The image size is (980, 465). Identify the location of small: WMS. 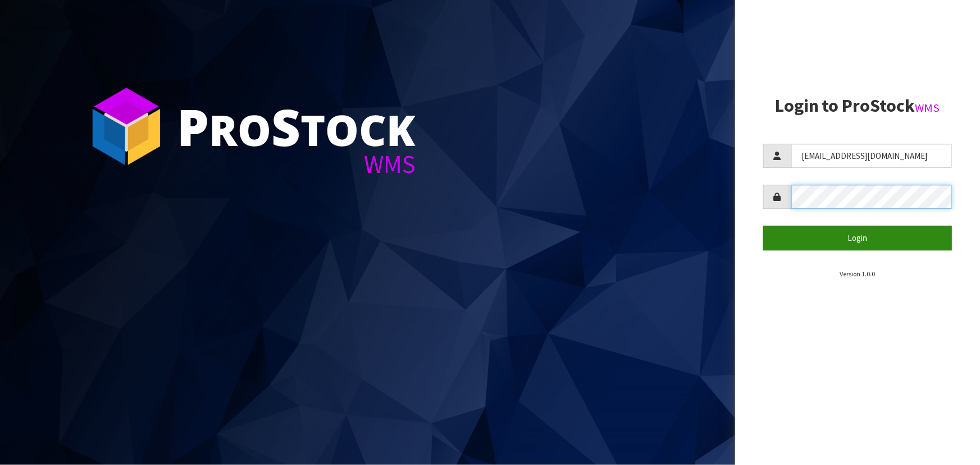
(927, 108).